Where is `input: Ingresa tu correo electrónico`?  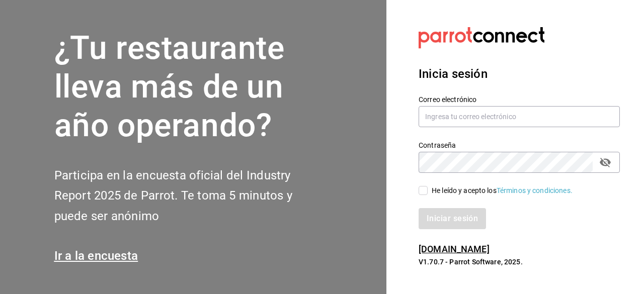 input: Ingresa tu correo electrónico is located at coordinates (520, 117).